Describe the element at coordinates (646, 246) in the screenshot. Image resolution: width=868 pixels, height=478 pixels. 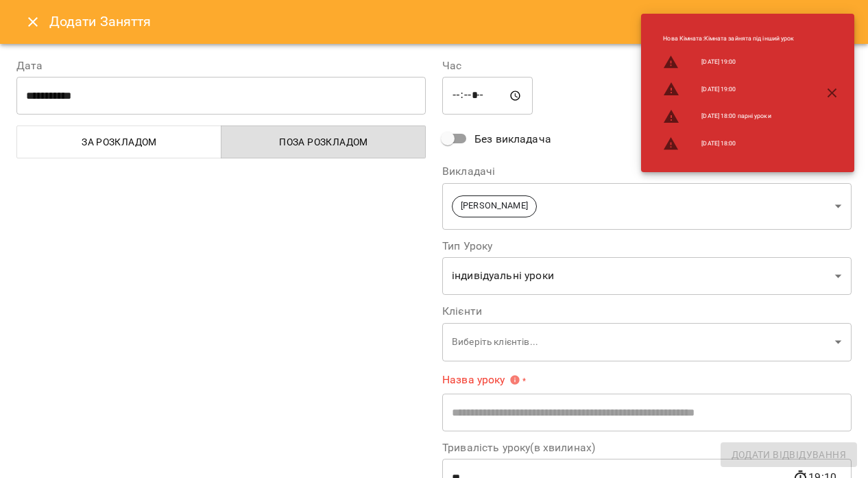
I see `label: Тип Уроку` at that location.